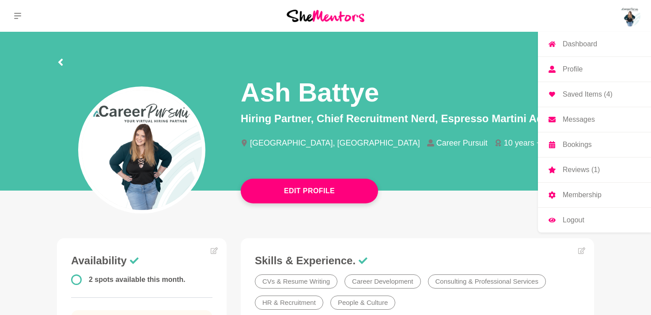 Image resolution: width=651 pixels, height=315 pixels. What do you see at coordinates (595, 145) in the screenshot?
I see `a: Bookings` at bounding box center [595, 145].